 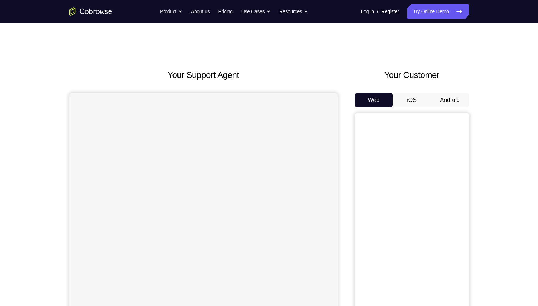 I want to click on a: About us, so click(x=200, y=11).